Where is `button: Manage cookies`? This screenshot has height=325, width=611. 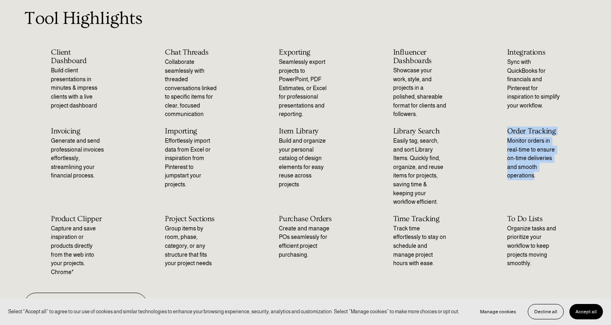
button: Manage cookies is located at coordinates (498, 312).